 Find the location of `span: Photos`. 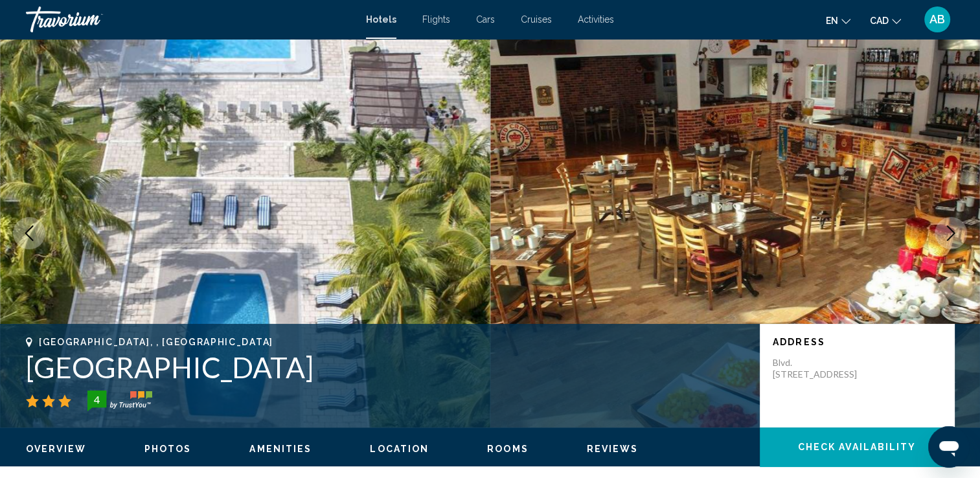

span: Photos is located at coordinates (168, 449).